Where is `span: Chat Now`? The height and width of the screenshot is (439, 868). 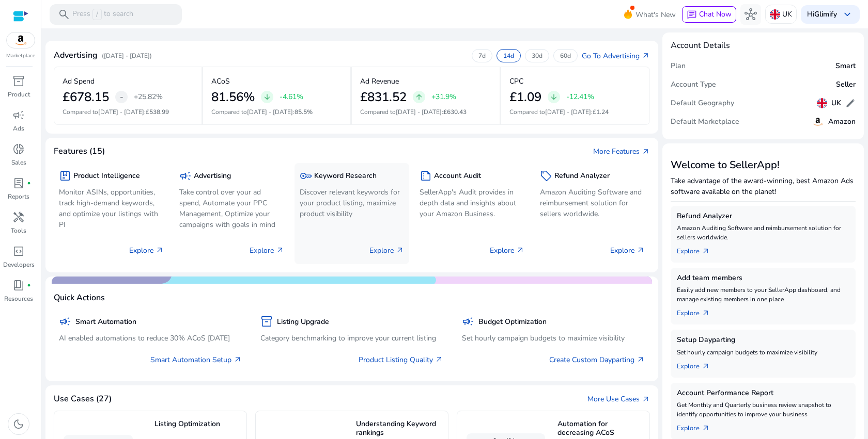
span: Chat Now is located at coordinates (715, 14).